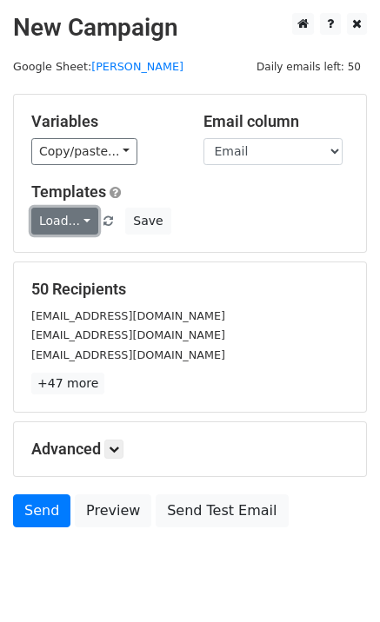 The width and height of the screenshot is (380, 622). Describe the element at coordinates (64, 221) in the screenshot. I see `a: Load...` at that location.